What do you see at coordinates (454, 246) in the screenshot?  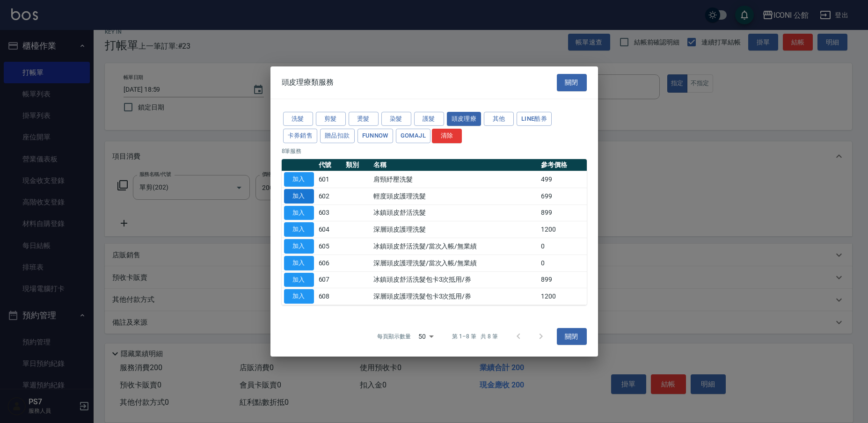 I see `td: 冰鎮頭皮舒活洗髮/當次入帳/無業績` at bounding box center [454, 246].